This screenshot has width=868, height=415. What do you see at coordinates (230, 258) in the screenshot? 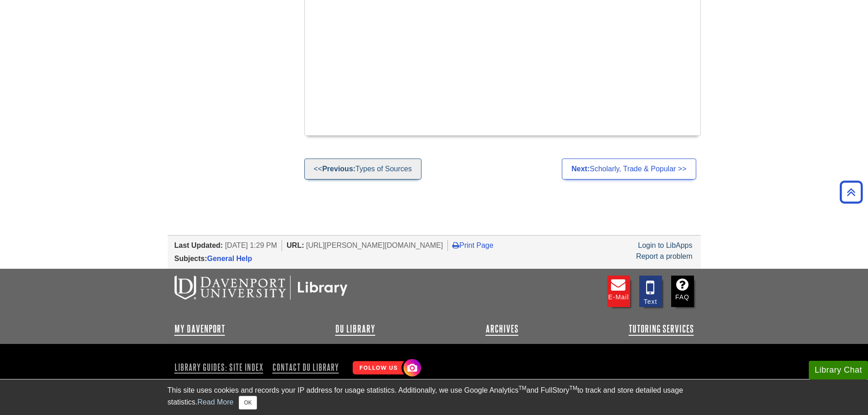
I see `a: General Help` at bounding box center [230, 258].